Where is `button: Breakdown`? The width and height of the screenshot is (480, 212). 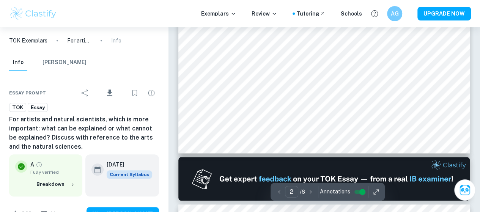 button: Breakdown is located at coordinates (55, 185).